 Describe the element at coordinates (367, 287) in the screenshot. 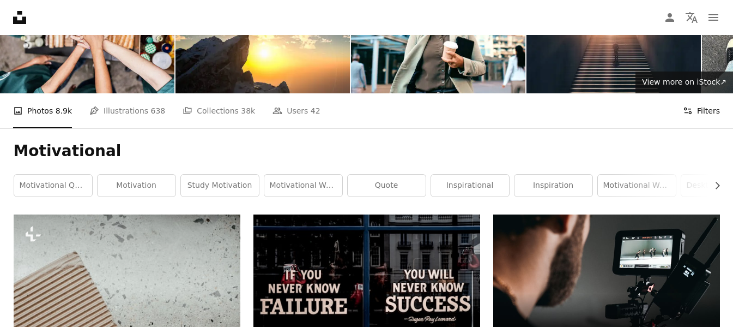

I see `a: text` at that location.